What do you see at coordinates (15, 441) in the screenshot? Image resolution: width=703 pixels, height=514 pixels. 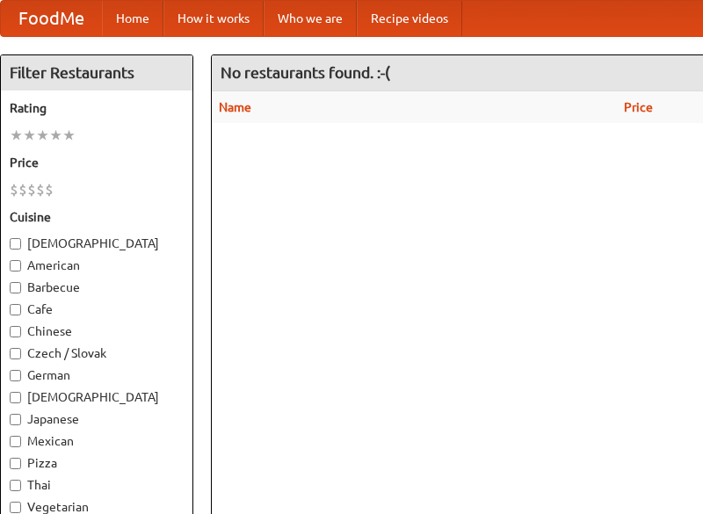 I see `input: Mexican` at bounding box center [15, 441].